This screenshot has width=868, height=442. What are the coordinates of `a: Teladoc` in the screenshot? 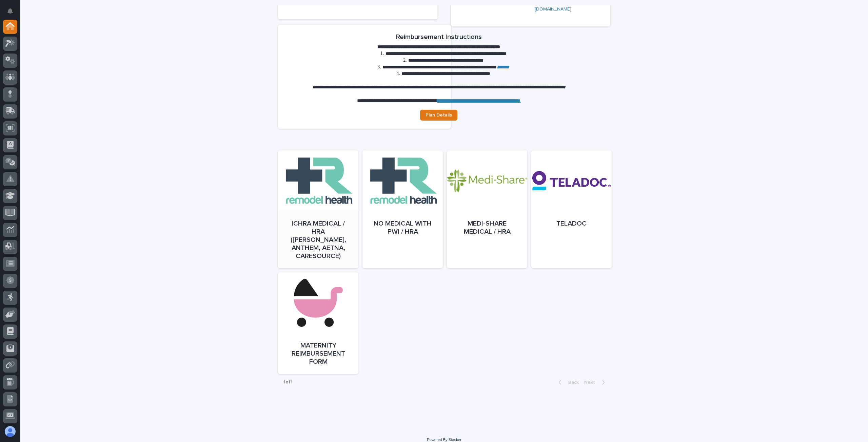 It's located at (571, 209).